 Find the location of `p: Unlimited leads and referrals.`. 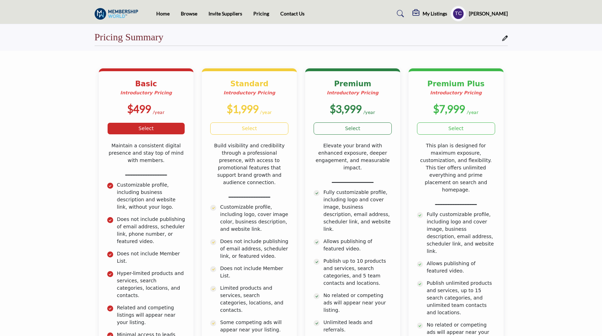

p: Unlimited leads and referrals. is located at coordinates (358, 326).